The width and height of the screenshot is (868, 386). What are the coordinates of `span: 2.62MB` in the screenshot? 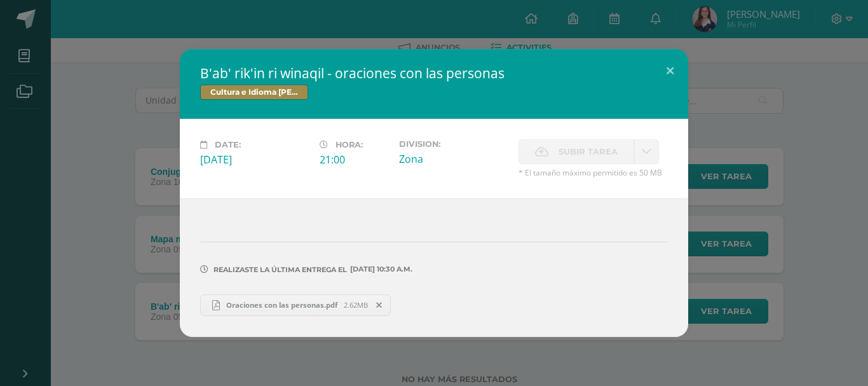 It's located at (356, 305).